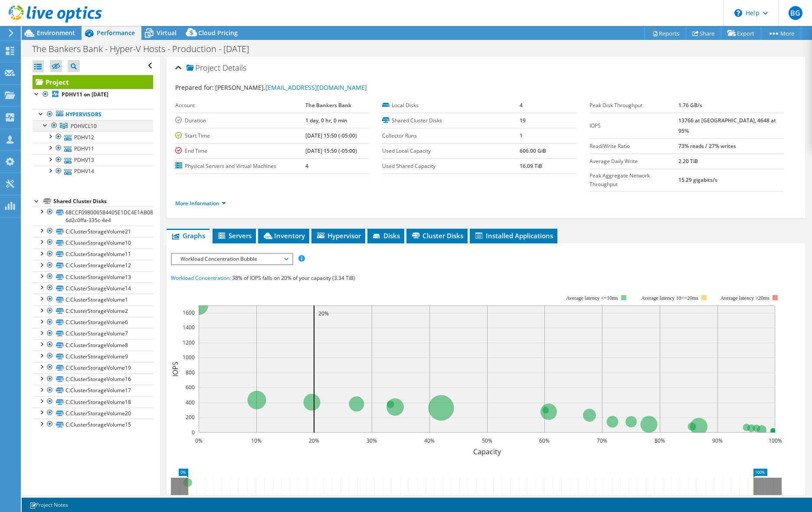 Image resolution: width=812 pixels, height=512 pixels. What do you see at coordinates (241, 151) in the screenshot?
I see `label: End Time` at bounding box center [241, 151].